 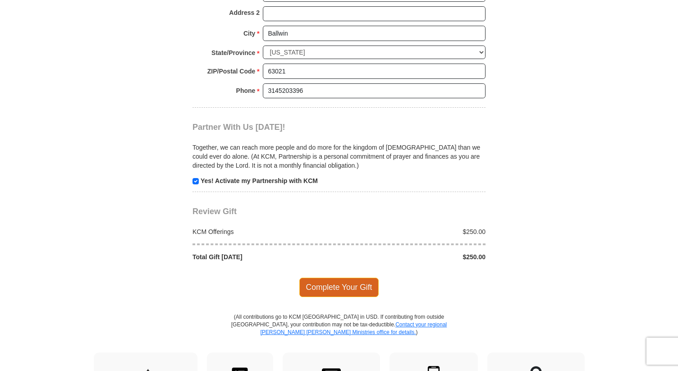 I want to click on strong: City, so click(x=249, y=33).